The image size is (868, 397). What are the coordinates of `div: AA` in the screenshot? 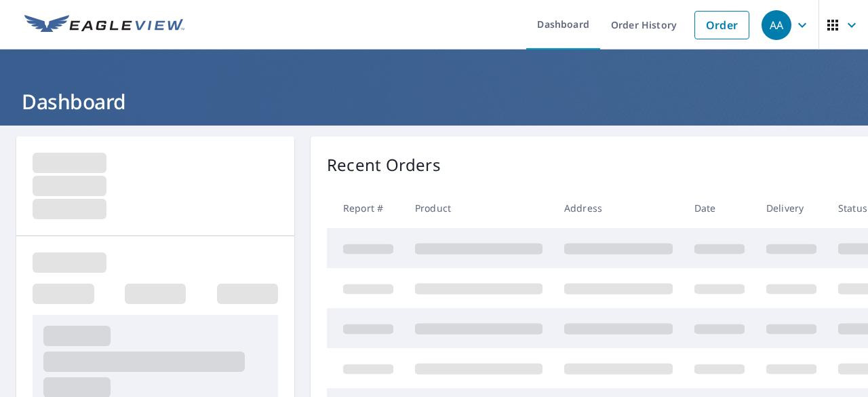 It's located at (777, 25).